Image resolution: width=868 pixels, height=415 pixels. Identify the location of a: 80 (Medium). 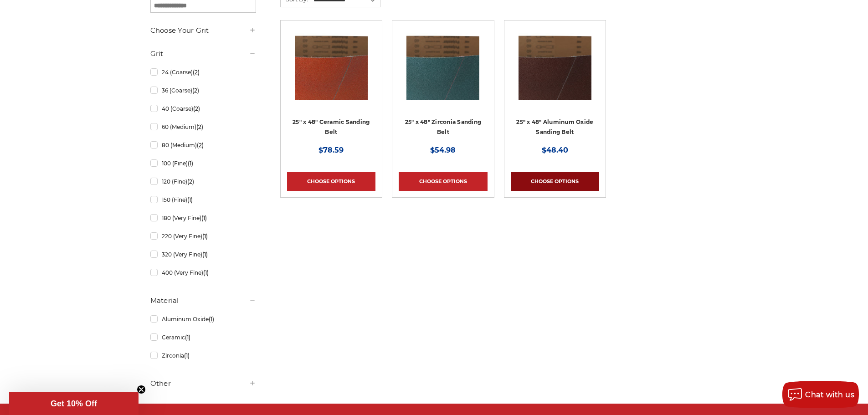
(203, 145).